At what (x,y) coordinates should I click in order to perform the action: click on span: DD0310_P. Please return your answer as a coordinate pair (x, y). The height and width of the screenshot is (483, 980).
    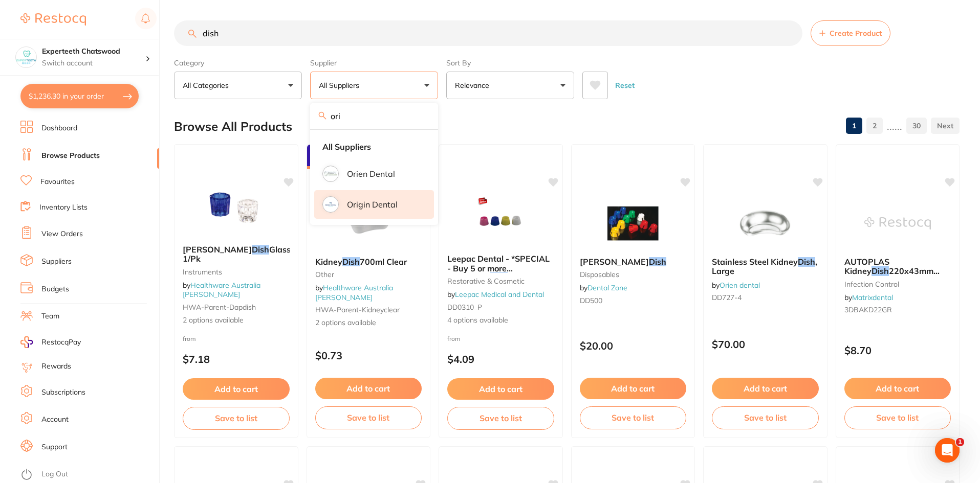
    Looking at the image, I should click on (465, 307).